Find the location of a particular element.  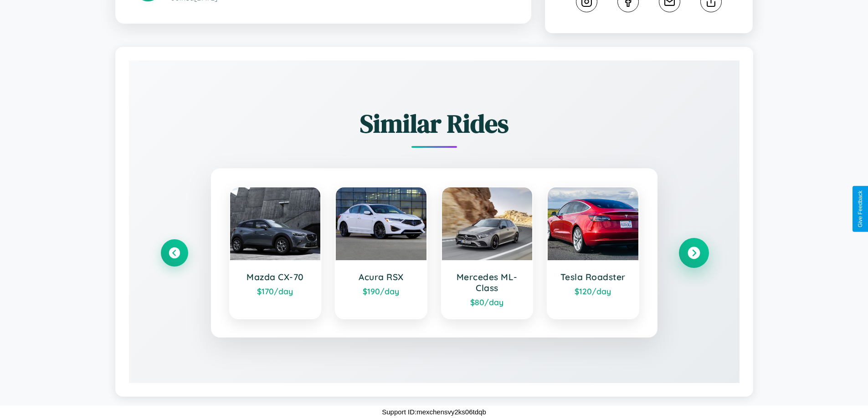

h3: Mercedes ML-Class is located at coordinates (487, 282).